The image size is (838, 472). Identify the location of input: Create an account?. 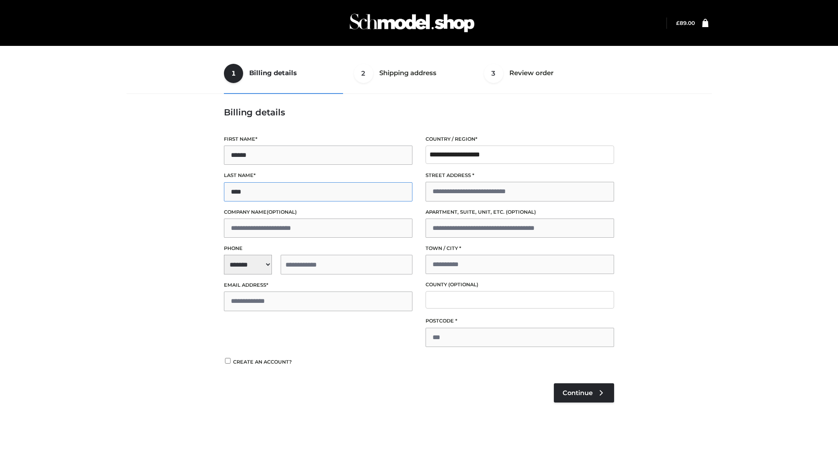
(228, 360).